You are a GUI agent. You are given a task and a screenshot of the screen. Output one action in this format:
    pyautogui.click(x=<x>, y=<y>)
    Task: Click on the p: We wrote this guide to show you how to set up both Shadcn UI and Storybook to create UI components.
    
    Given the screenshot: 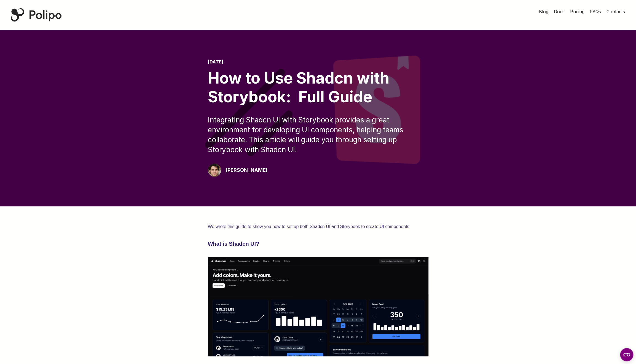 What is the action you would take?
    pyautogui.click(x=318, y=226)
    